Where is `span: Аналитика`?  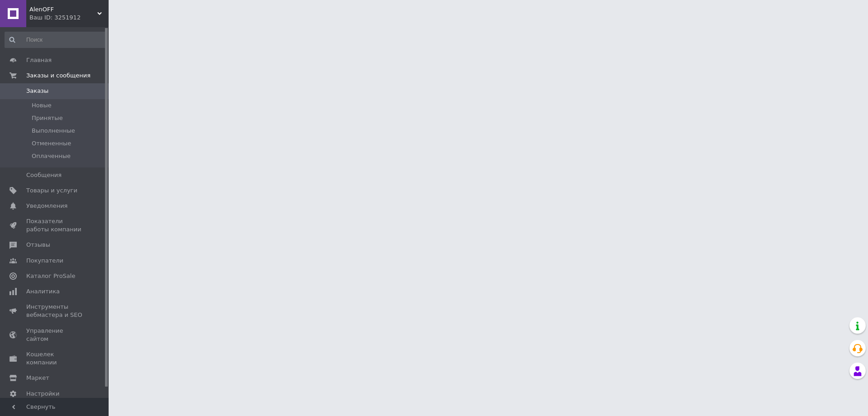
span: Аналитика is located at coordinates (43, 291).